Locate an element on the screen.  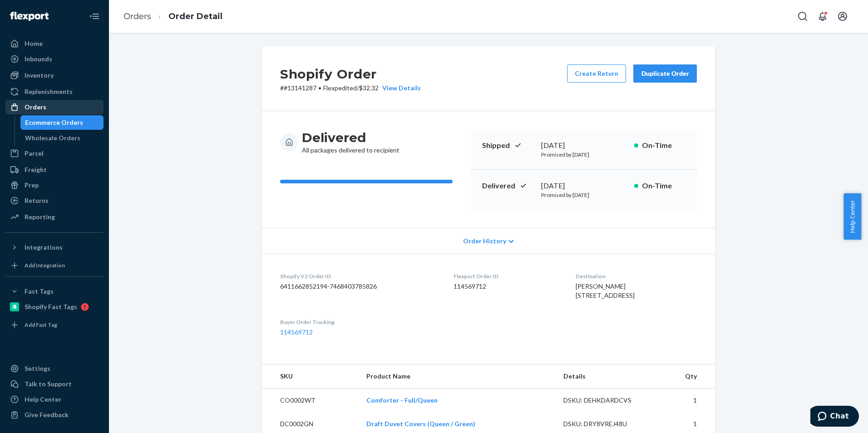
div: Duplicate Order is located at coordinates (665, 74).